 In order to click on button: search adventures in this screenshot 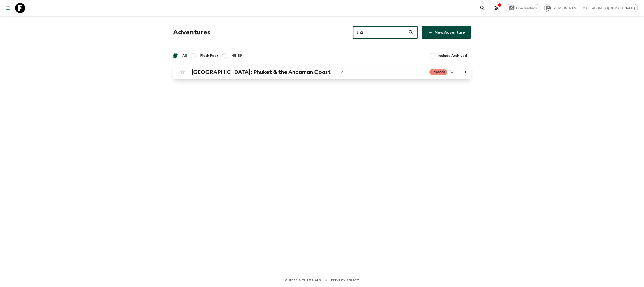, I will do `click(482, 8)`.